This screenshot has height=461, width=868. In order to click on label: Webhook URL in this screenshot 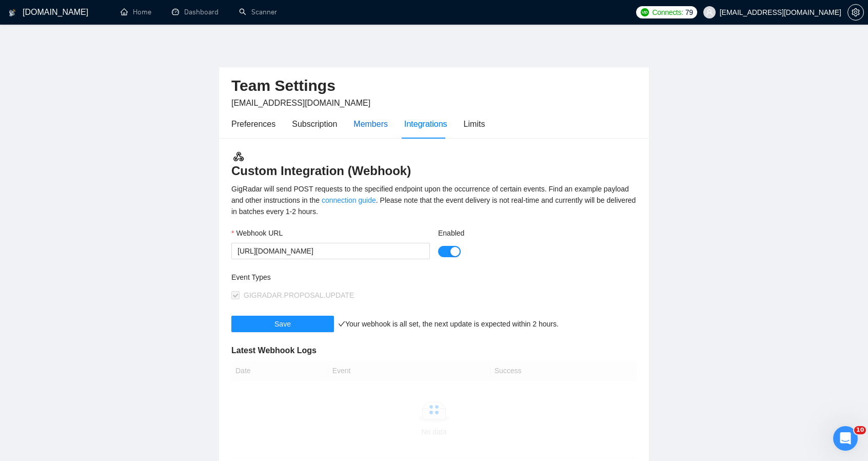, I will do `click(257, 233)`.